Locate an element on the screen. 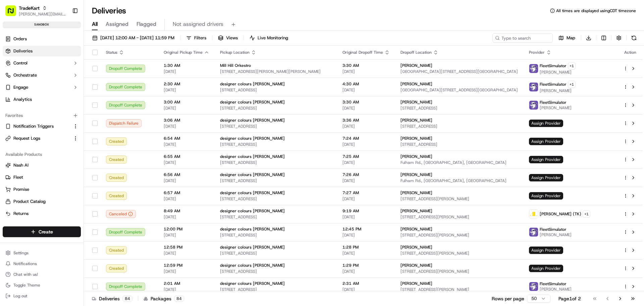 The width and height of the screenshot is (644, 306). button: Engage is located at coordinates (42, 87).